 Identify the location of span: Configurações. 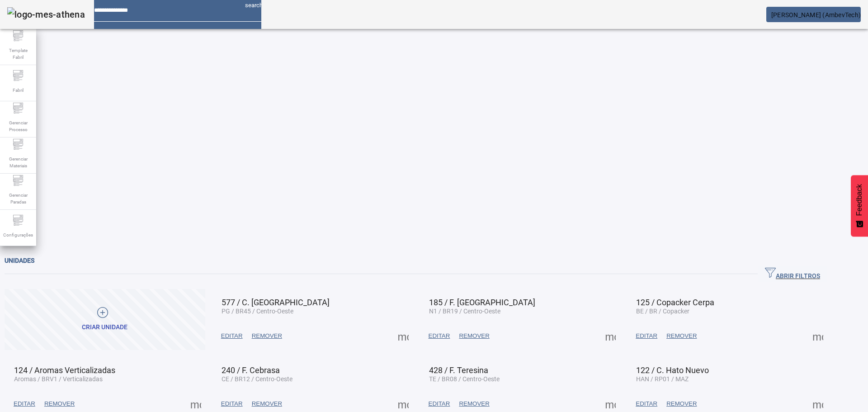
(18, 235).